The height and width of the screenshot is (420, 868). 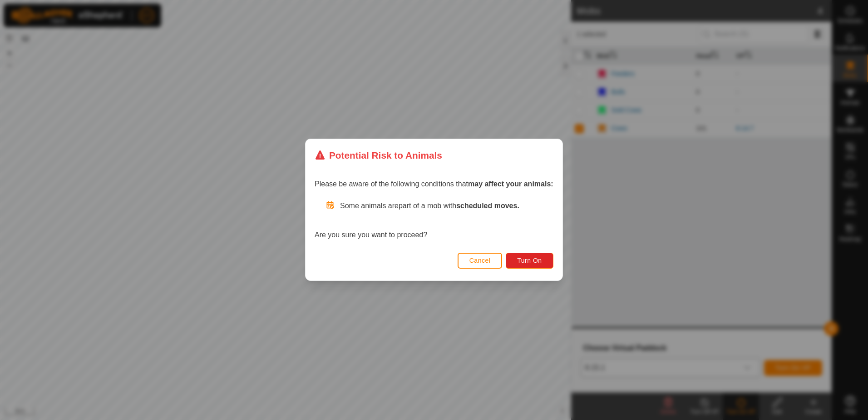 I want to click on span: part of a mob with, so click(x=459, y=206).